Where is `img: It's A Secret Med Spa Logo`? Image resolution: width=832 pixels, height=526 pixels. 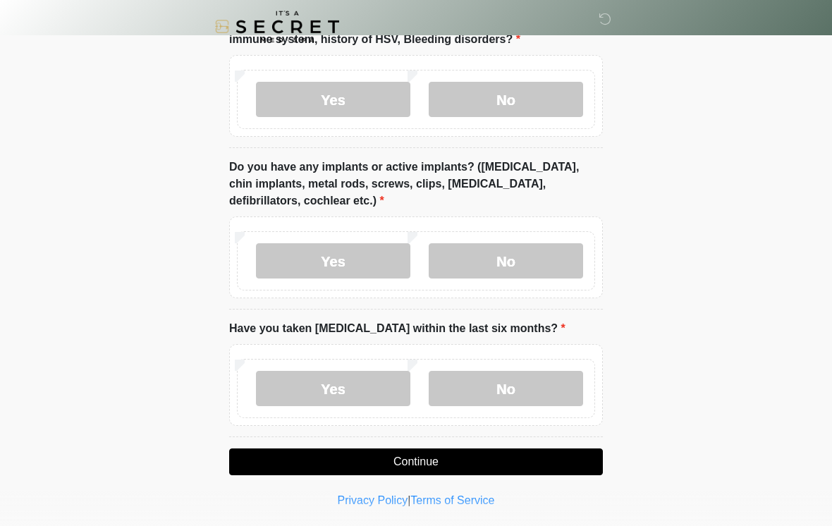 img: It's A Secret Med Spa Logo is located at coordinates (277, 26).